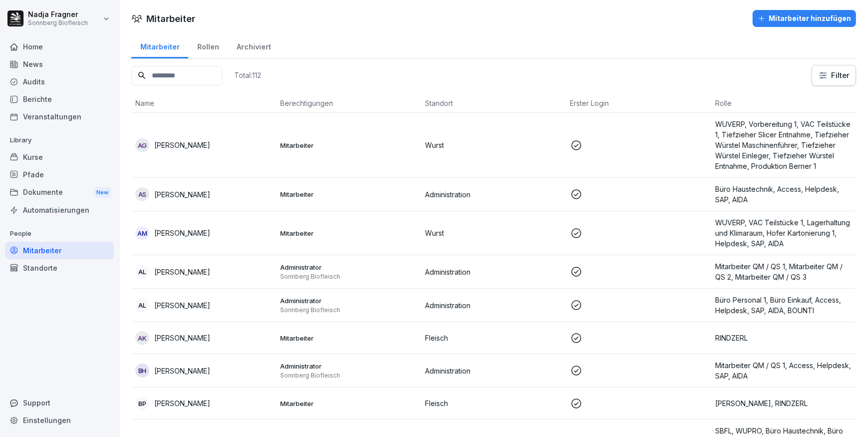  What do you see at coordinates (783, 272) in the screenshot?
I see `p: Mitarbeiter QM / QS 1, Mitarbeiter QM / QS 2, Mitarbeiter QM / QS 3` at bounding box center [783, 272].